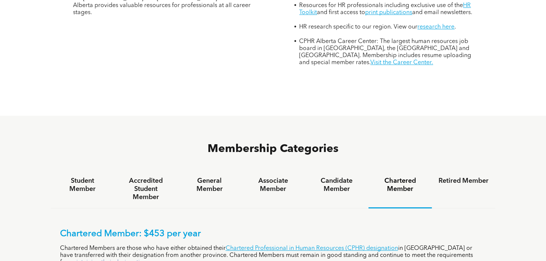 The width and height of the screenshot is (546, 261). Describe the element at coordinates (400, 185) in the screenshot. I see `h4: Chartered Member` at that location.